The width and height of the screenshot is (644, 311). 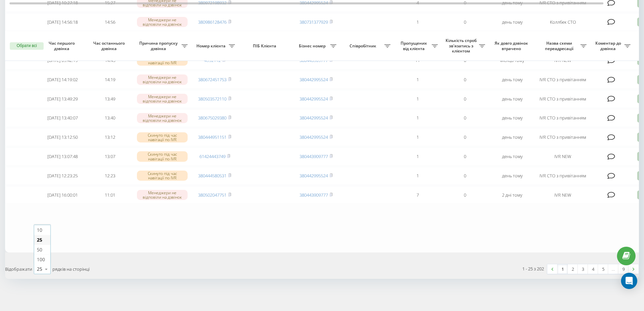 I want to click on a: 61424443749, so click(x=212, y=156).